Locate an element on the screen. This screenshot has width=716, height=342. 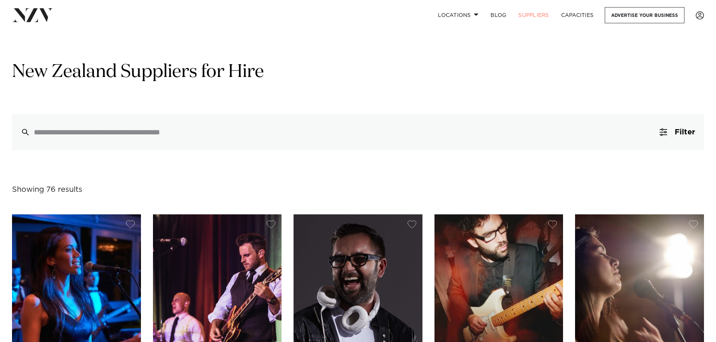
a: BLOG is located at coordinates (498, 15).